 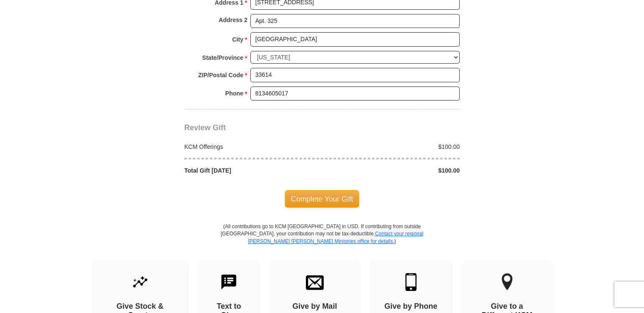 What do you see at coordinates (322, 199) in the screenshot?
I see `span: Complete Your Gift` at bounding box center [322, 199].